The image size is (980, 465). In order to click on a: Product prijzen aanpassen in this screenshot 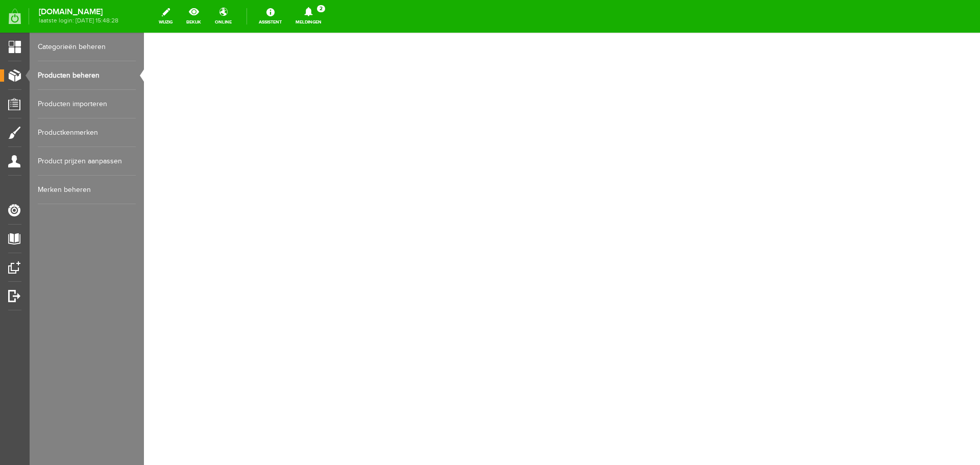, I will do `click(87, 162)`.